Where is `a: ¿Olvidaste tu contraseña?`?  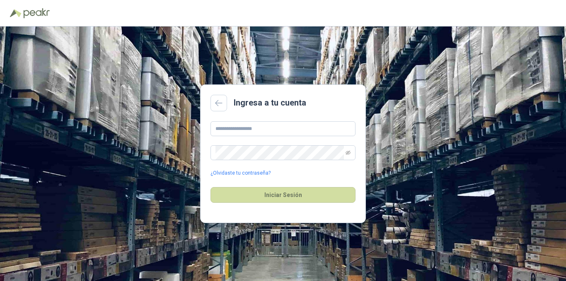 a: ¿Olvidaste tu contraseña? is located at coordinates (240, 173).